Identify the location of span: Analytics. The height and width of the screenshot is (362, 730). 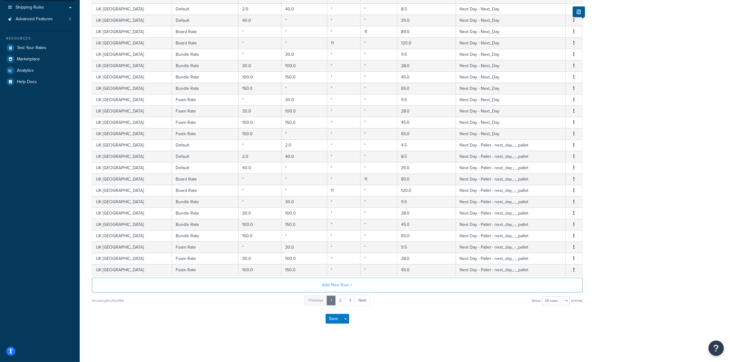
(25, 71).